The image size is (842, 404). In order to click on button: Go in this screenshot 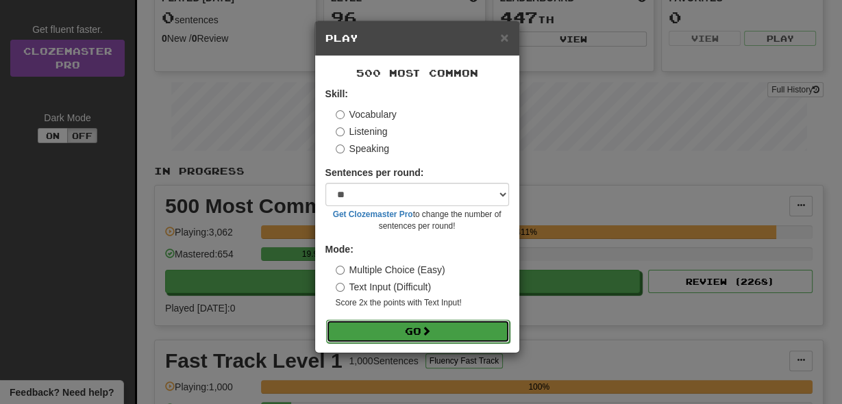, I will do `click(418, 332)`.